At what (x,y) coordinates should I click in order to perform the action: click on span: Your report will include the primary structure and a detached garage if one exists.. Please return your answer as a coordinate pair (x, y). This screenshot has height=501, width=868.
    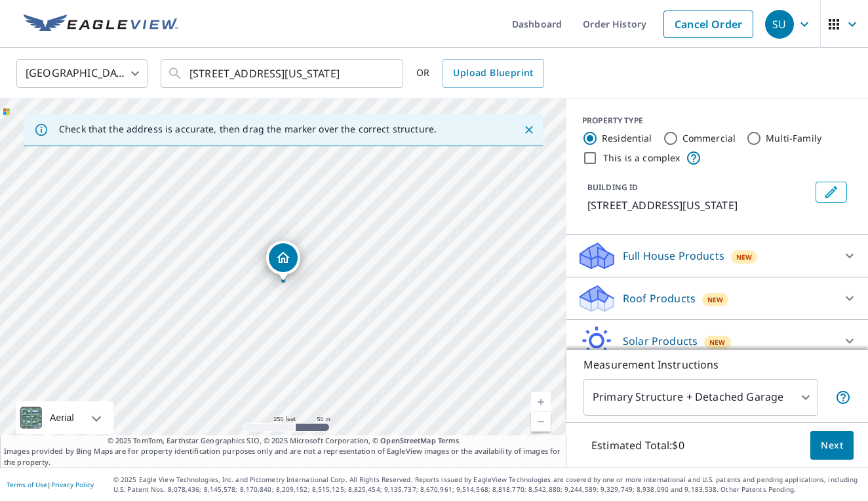
    Looking at the image, I should click on (843, 397).